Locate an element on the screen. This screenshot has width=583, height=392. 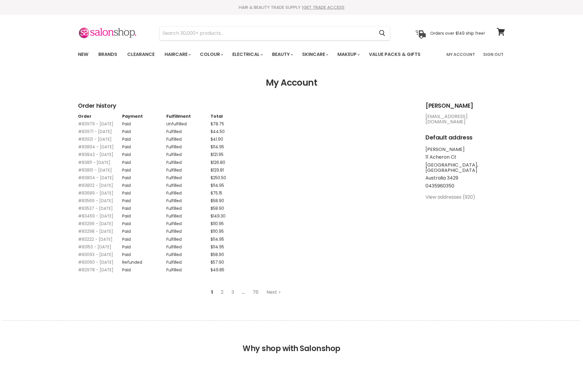
a: Sign Out is located at coordinates (493, 54).